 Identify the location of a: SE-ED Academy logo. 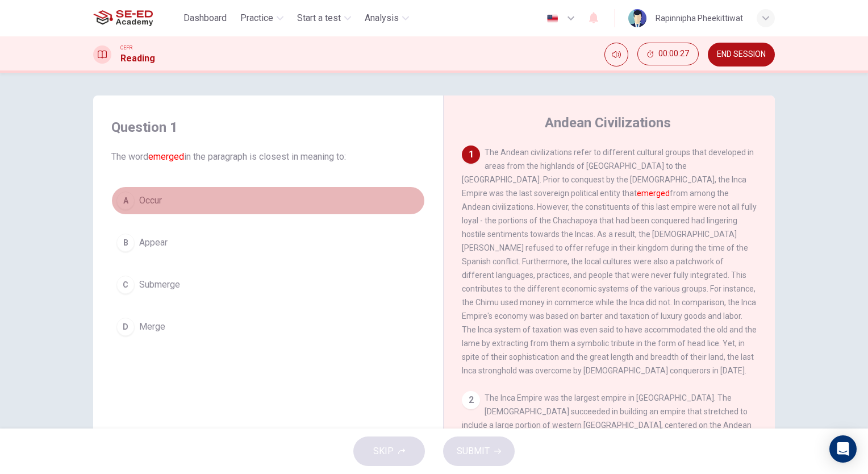
(136, 18).